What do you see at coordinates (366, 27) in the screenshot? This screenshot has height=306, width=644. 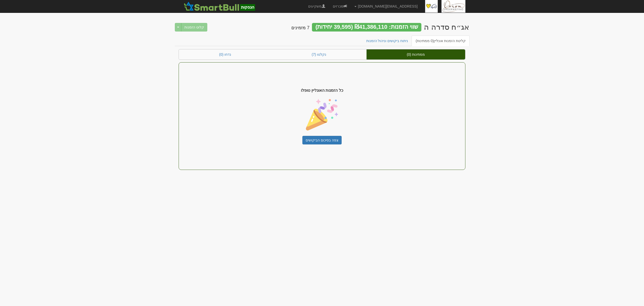 I see `div: שווי הזמנות: ₪41,386,110 (39,595 יחידות)` at bounding box center [366, 27].